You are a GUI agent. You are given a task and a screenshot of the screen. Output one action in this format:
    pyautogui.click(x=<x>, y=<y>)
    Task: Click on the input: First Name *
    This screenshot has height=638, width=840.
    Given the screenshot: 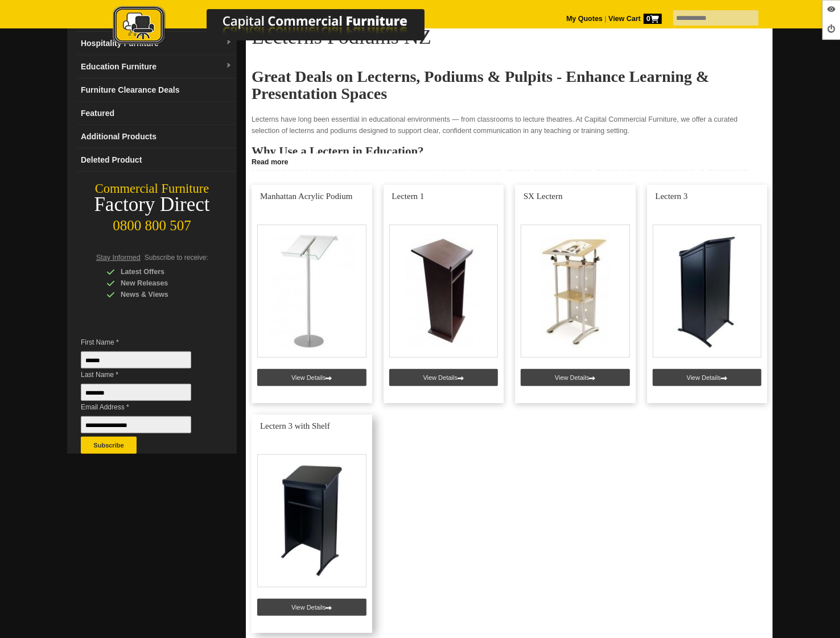 What is the action you would take?
    pyautogui.click(x=136, y=360)
    